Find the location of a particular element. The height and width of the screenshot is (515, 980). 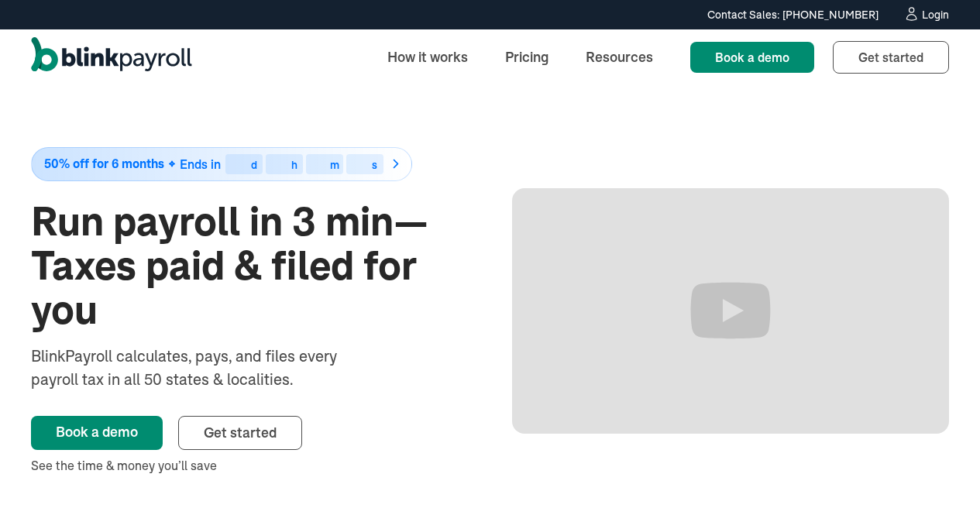

span: Book a demo is located at coordinates (752, 57).